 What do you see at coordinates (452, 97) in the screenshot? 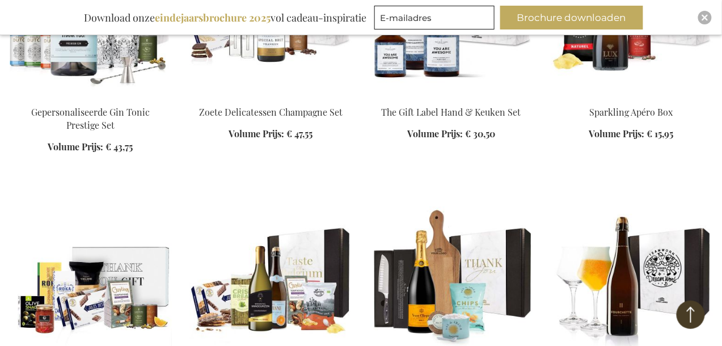
I see `a: The Gift Label Hand & Kitchen Set The Gift Label Hand & Keuken Set` at bounding box center [452, 97].